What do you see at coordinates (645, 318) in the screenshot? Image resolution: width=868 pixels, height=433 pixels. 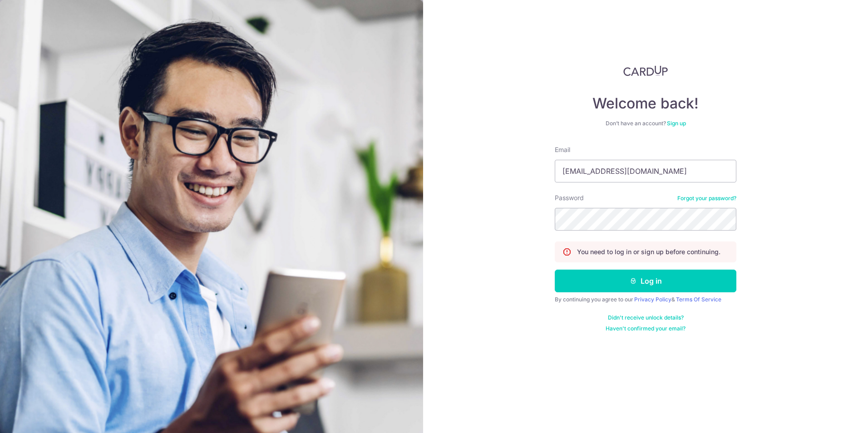 I see `a: Didn't receive unlock details?` at bounding box center [645, 318].